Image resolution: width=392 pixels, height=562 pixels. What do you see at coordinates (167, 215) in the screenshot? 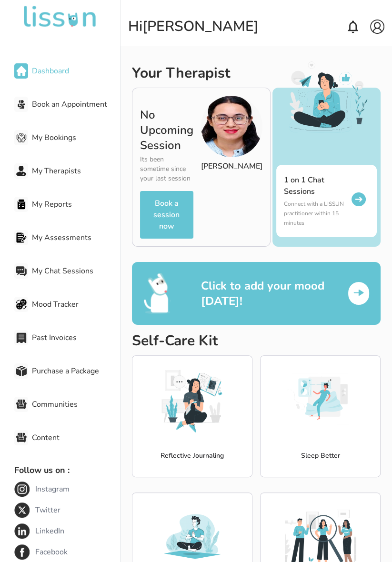
I see `button: Book a session now` at bounding box center [167, 215].